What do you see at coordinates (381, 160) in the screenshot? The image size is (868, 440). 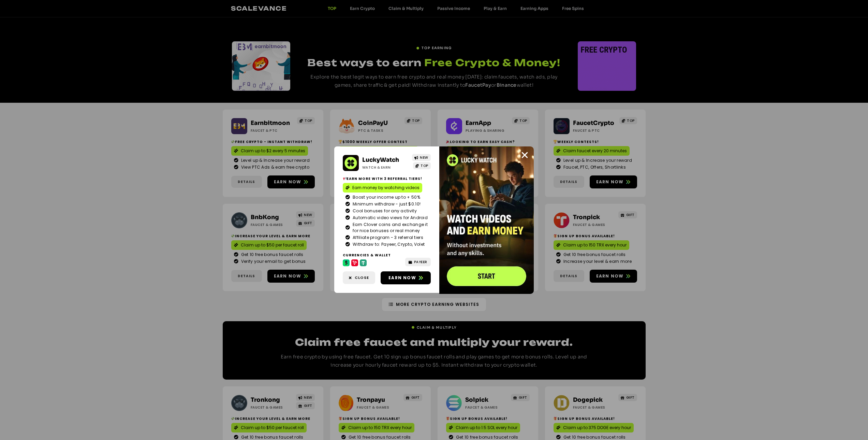 I see `a: LuckyWatch` at bounding box center [381, 160].